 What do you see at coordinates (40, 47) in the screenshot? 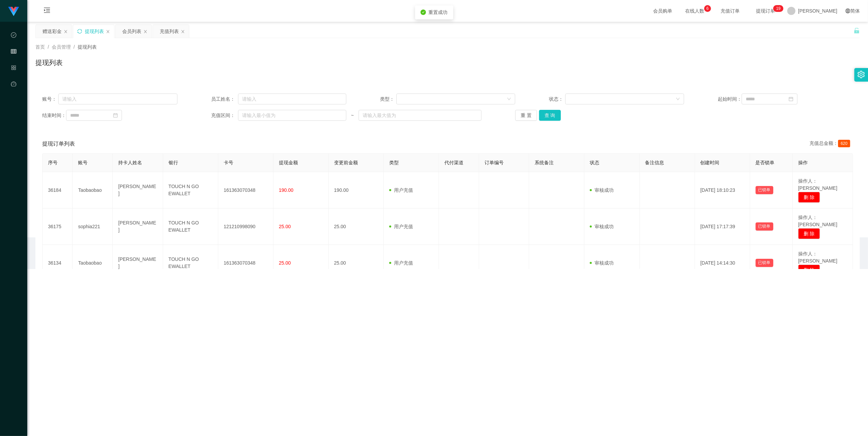
I see `span: 首页` at bounding box center [40, 47].